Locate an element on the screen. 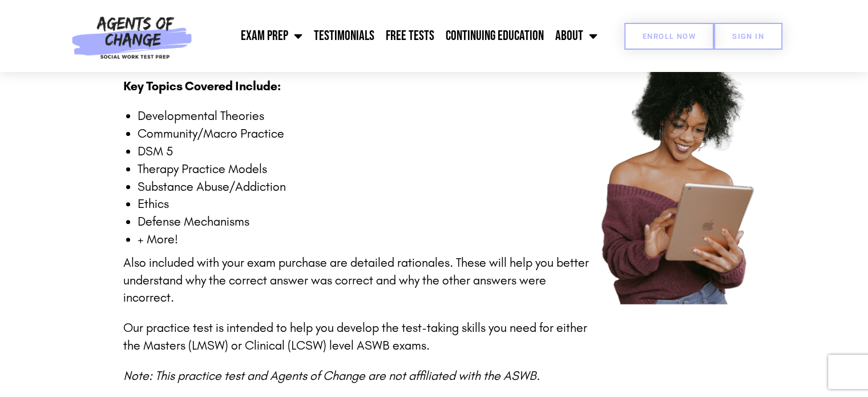 The image size is (868, 397). li: DSM 5 is located at coordinates (367, 151).